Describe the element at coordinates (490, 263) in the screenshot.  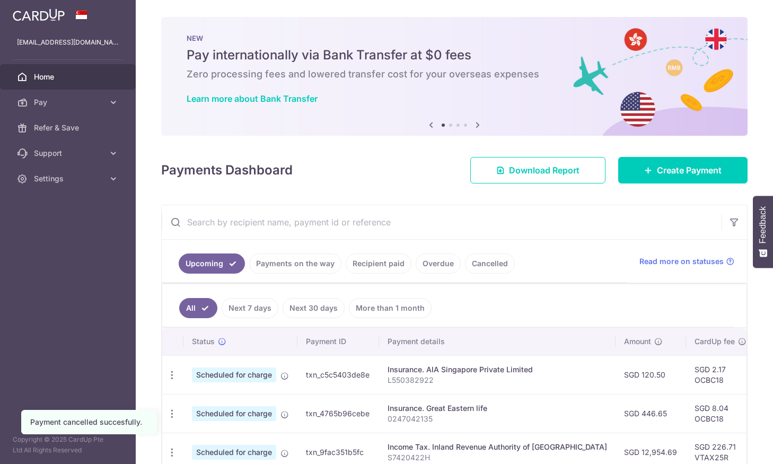
I see `a: Cancelled` at that location.